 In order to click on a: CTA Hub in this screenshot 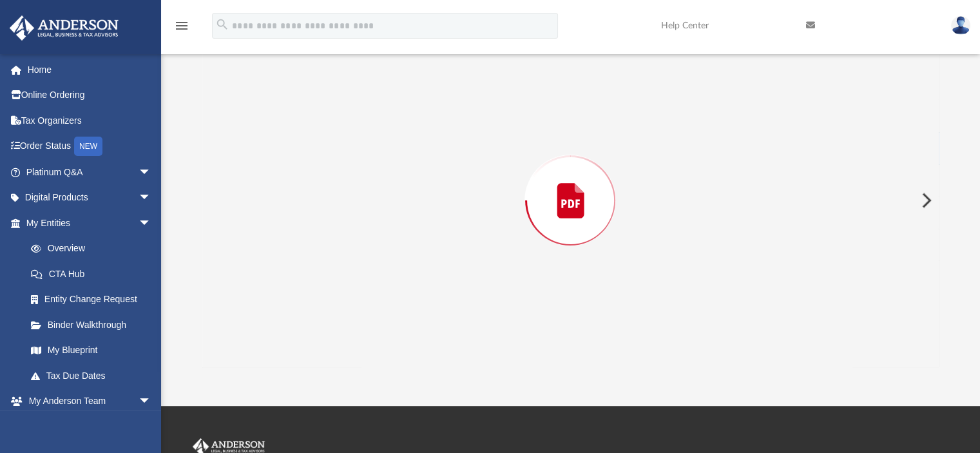, I will do `click(94, 274)`.